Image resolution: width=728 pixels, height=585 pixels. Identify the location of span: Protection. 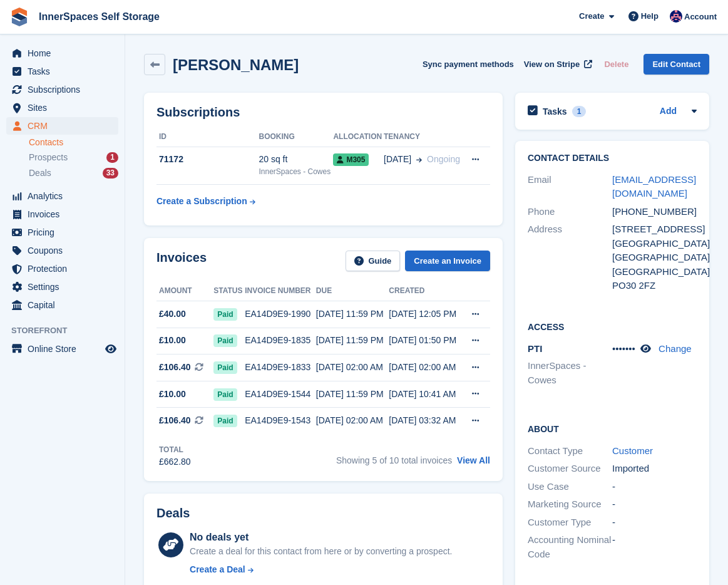
(65, 269).